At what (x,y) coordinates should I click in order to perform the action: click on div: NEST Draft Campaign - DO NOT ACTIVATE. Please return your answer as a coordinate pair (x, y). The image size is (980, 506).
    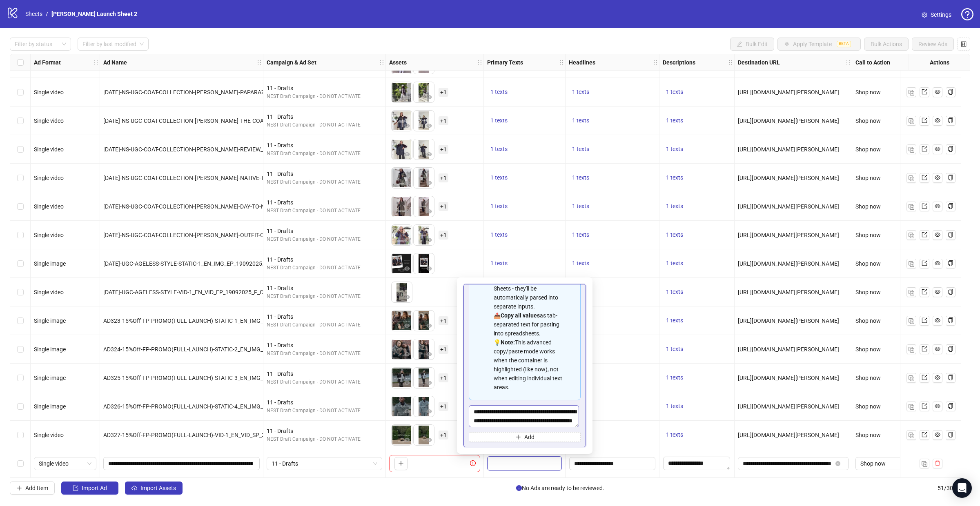
    Looking at the image, I should click on (324, 96).